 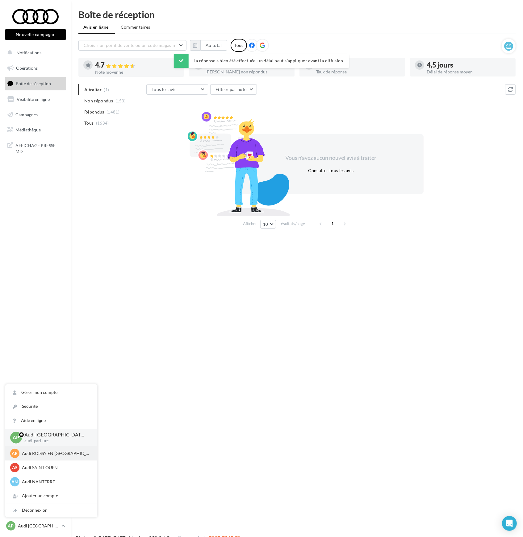 I want to click on div: Taux de réponse, so click(x=358, y=72).